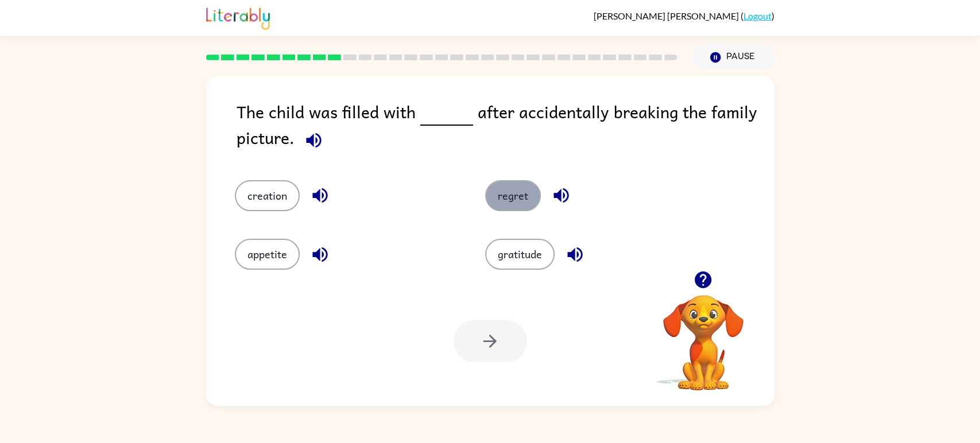 The image size is (980, 443). Describe the element at coordinates (267, 196) in the screenshot. I see `button: creation` at that location.